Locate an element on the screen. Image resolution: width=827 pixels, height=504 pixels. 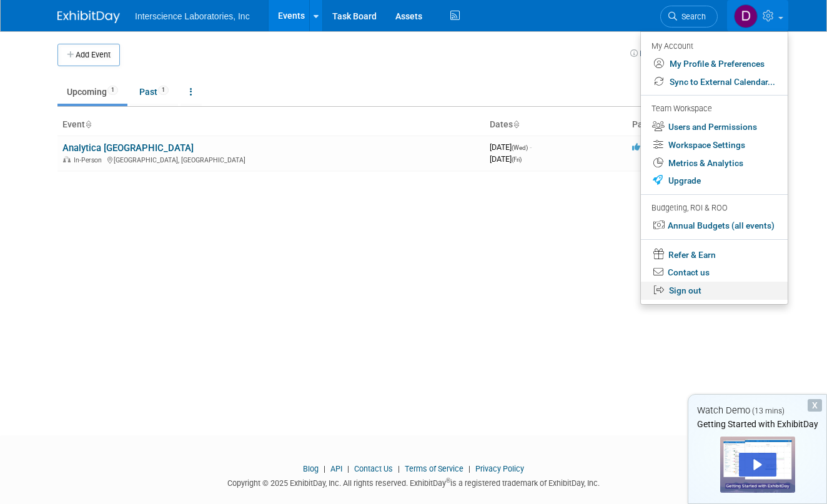
img: ExhibitDay is located at coordinates (88, 17).